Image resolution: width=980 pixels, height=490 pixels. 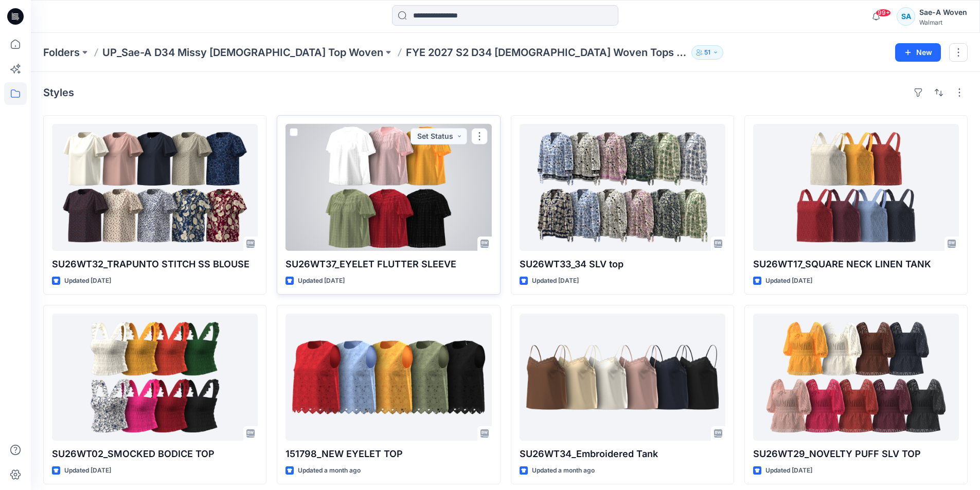 What do you see at coordinates (622, 264) in the screenshot?
I see `p: SU26WT33_34 SLV top` at bounding box center [622, 264].